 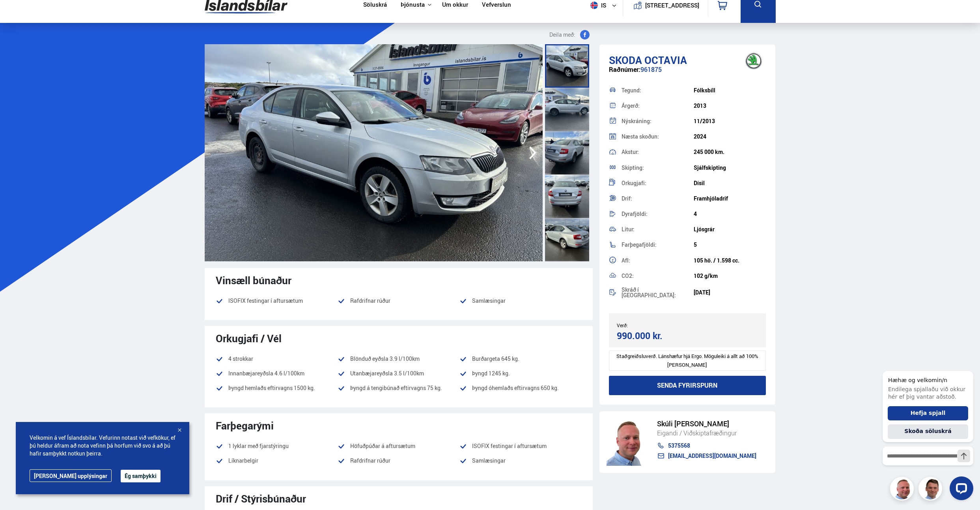 What do you see at coordinates (730, 260) in the screenshot?
I see `div: 105 hö. / 1.598 cc.` at bounding box center [730, 260].